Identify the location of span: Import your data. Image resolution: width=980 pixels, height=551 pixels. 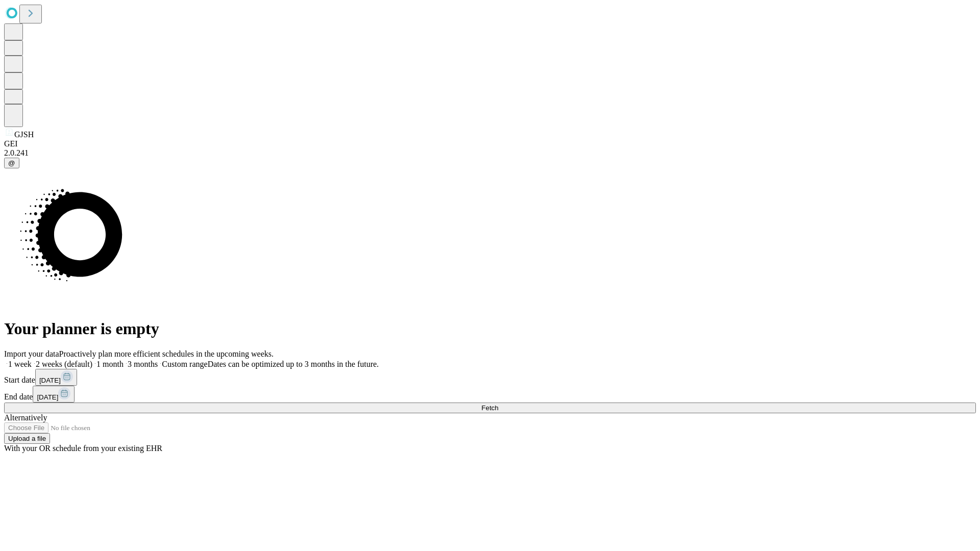
(32, 353).